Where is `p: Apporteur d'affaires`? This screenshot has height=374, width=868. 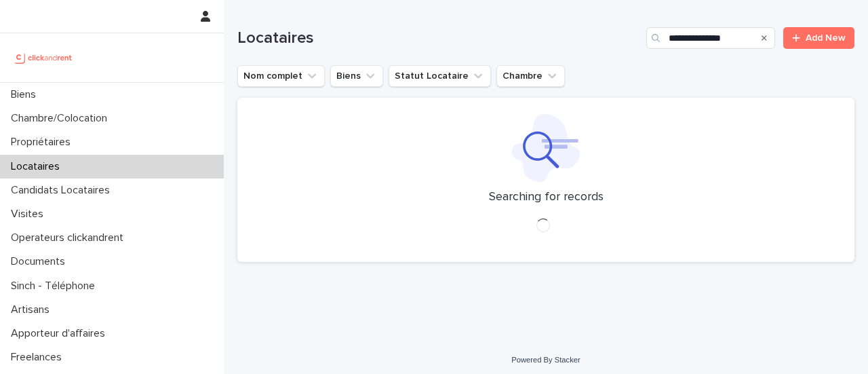
p: Apporteur d'affaires is located at coordinates (61, 333).